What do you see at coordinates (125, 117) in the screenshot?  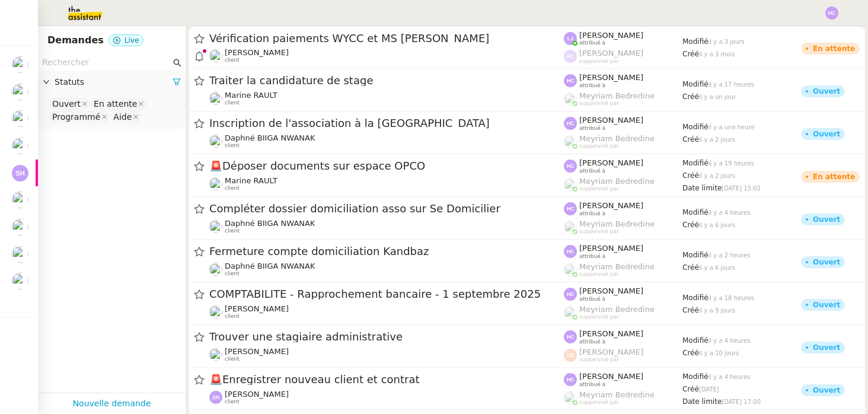 I see `nz-select-item: Aide` at bounding box center [125, 117].